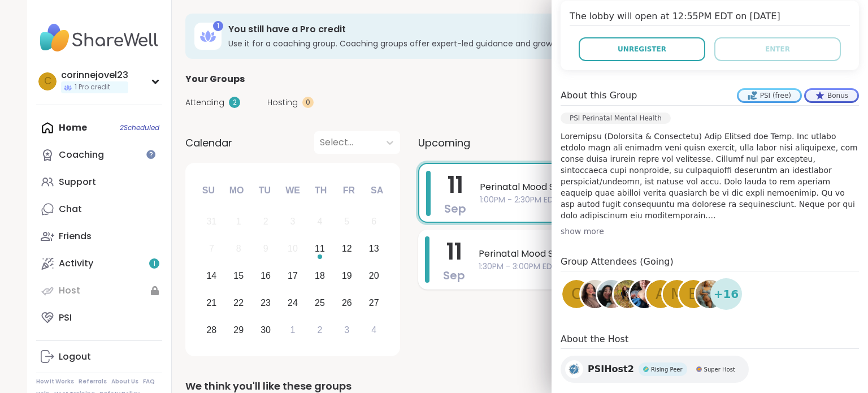 The height and width of the screenshot is (393, 868). I want to click on span: 1:00PM - 2:30PM EDT, so click(642, 200).